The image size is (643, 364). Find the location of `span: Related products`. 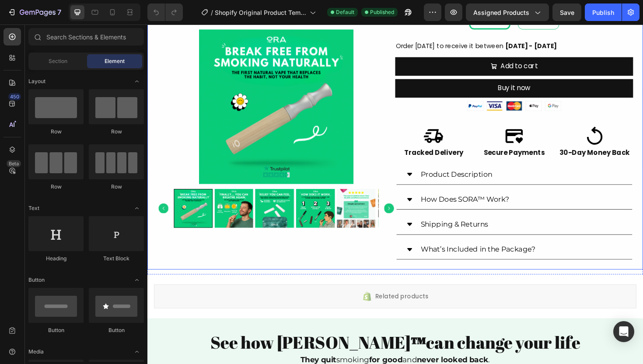

span: Related products is located at coordinates (269, 288).